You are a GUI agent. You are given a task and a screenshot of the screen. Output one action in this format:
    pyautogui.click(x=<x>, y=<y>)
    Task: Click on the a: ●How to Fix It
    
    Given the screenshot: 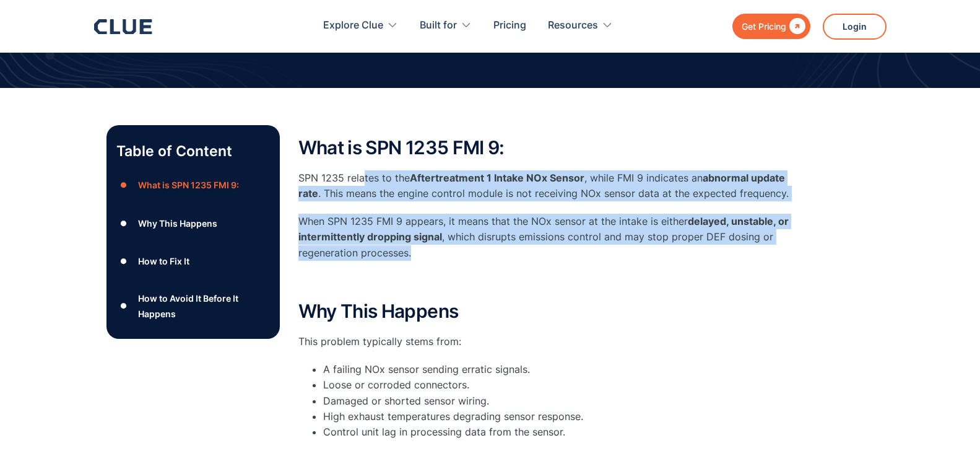 What is the action you would take?
    pyautogui.click(x=193, y=261)
    